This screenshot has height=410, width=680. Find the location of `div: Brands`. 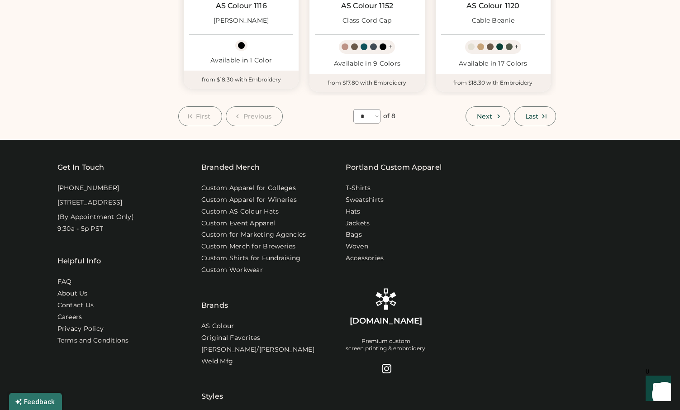

div: Brands is located at coordinates (214, 294).